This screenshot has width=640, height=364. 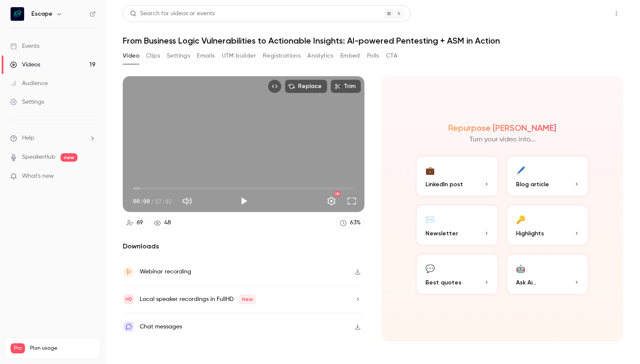 What do you see at coordinates (247, 299) in the screenshot?
I see `span: New` at bounding box center [247, 299].